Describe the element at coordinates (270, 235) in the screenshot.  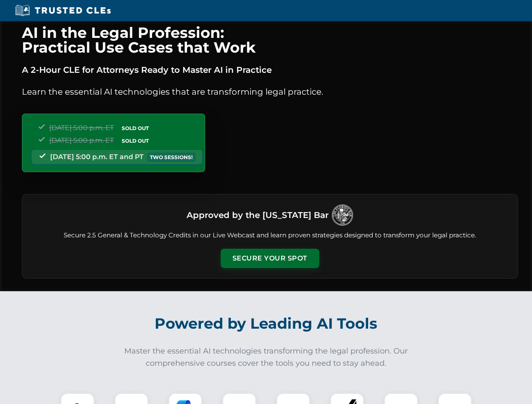
I see `p: Secure 2.5 General & Technology Credits in our Live Webcast and learn proven strategies designed ...` at that location.